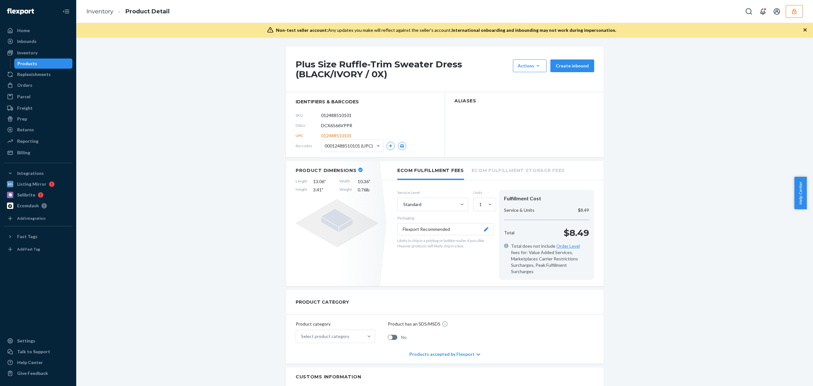 Image resolution: width=813 pixels, height=386 pixels. Describe the element at coordinates (38, 341) in the screenshot. I see `a: Settings` at that location.